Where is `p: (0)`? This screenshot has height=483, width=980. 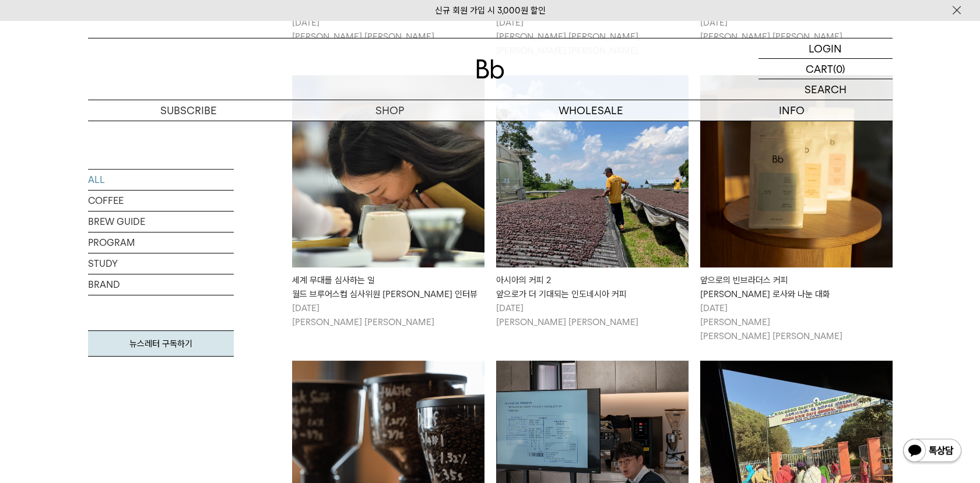 p: (0) is located at coordinates (838, 69).